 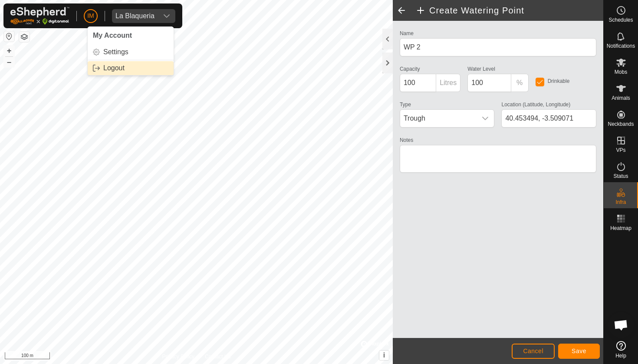 I want to click on p-inputgroup-addon: Litres, so click(x=448, y=83).